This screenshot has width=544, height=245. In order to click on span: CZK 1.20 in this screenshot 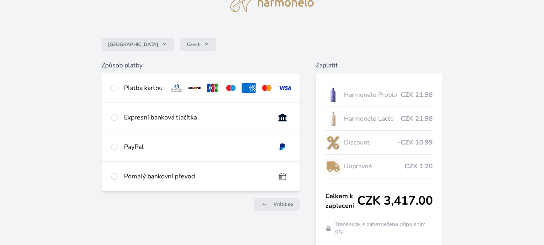, I will do `click(419, 166)`.